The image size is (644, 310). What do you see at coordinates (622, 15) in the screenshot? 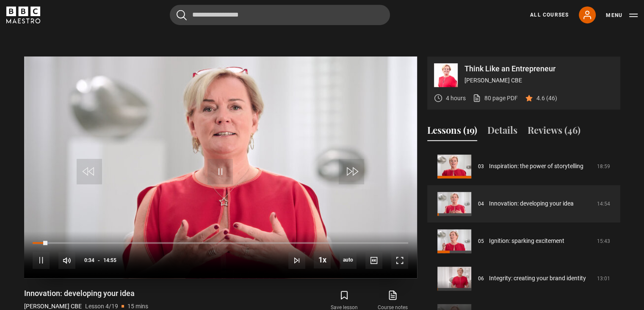
I see `button: Toggle navigation` at bounding box center [622, 15].